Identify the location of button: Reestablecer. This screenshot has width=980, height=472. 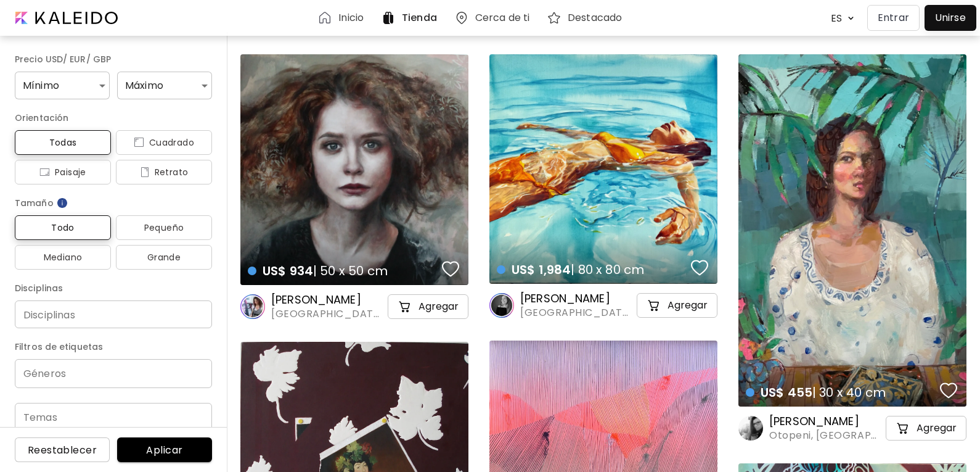
(62, 450).